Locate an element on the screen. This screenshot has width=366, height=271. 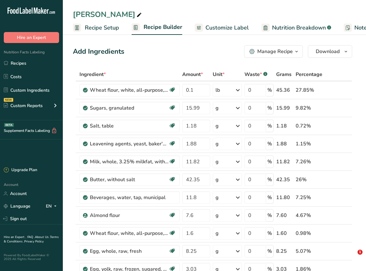
div: 11.80 is located at coordinates (285, 198).